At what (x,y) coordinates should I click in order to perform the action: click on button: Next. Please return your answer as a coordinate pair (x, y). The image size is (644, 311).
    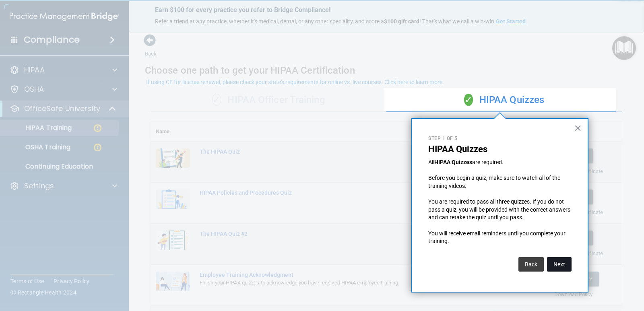
    Looking at the image, I should click on (559, 265).